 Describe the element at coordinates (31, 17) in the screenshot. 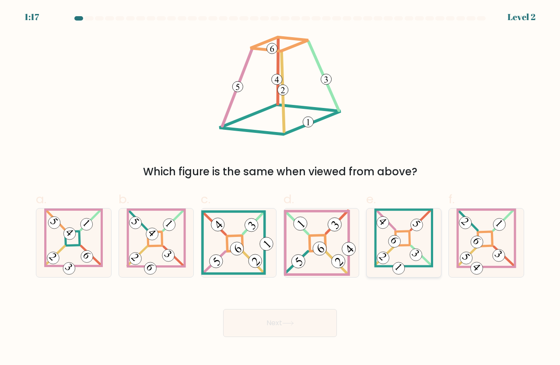

I see `div: 1:17` at that location.